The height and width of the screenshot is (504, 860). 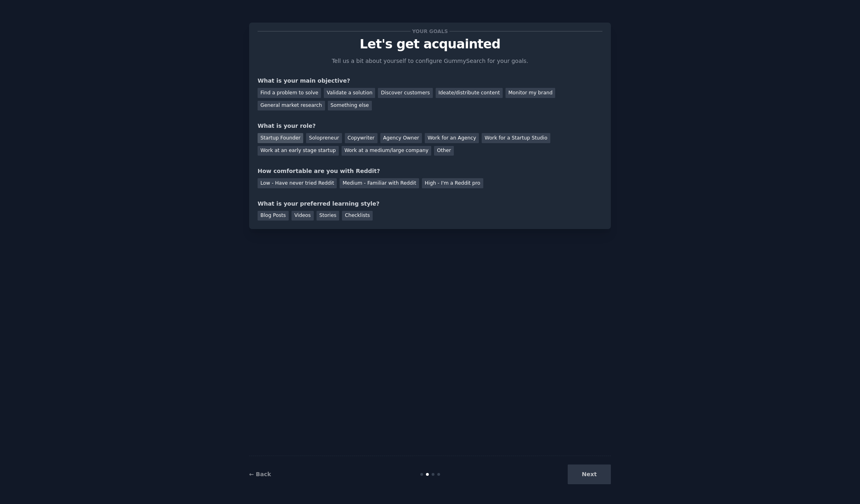 What do you see at coordinates (386, 151) in the screenshot?
I see `div: Work at a medium/large company` at bounding box center [386, 151].